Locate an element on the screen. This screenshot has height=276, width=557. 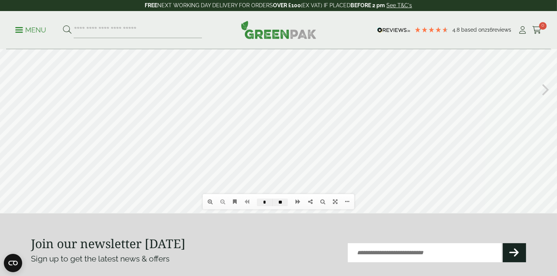
strong: BEFORE 2 pm is located at coordinates (368, 5).